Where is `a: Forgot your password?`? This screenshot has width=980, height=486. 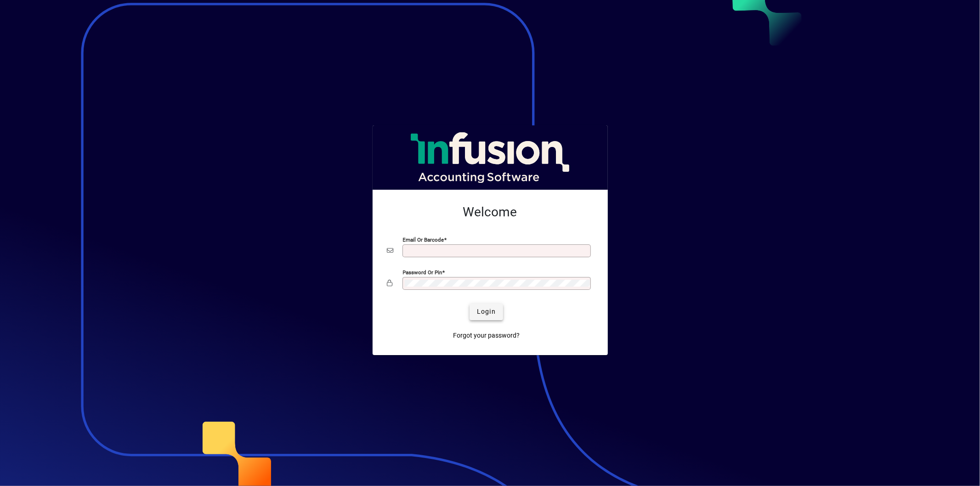
a: Forgot your password? is located at coordinates (486, 336).